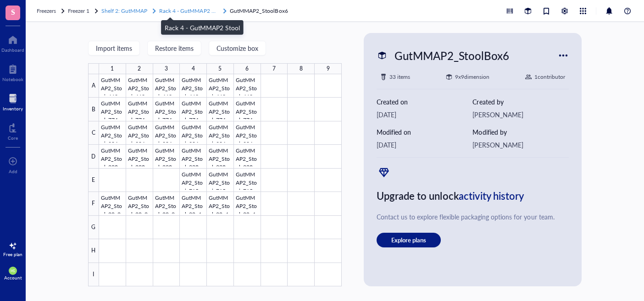 The width and height of the screenshot is (644, 301). What do you see at coordinates (491, 196) in the screenshot?
I see `span: activity history` at bounding box center [491, 196].